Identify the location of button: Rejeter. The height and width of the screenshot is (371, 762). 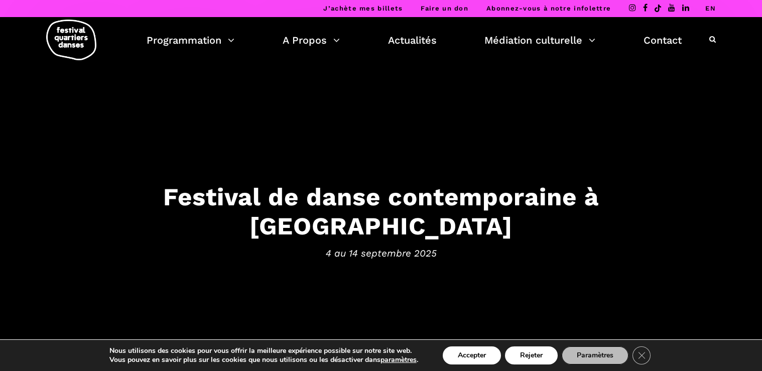
(531, 356).